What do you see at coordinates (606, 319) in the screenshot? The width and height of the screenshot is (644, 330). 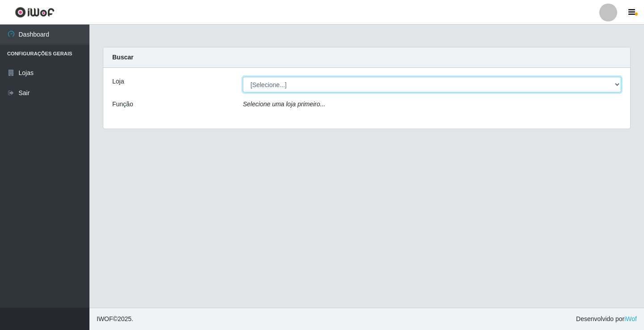 I see `span: Desenvolvido por` at bounding box center [606, 319].